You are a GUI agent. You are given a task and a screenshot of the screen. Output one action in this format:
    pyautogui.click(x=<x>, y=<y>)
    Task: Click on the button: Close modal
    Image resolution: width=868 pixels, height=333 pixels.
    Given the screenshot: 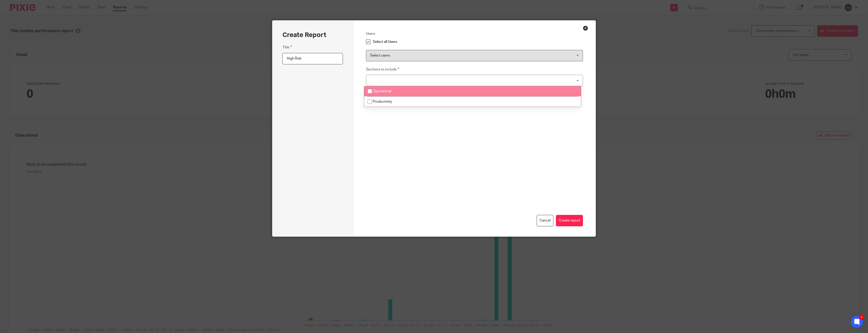 What is the action you would take?
    pyautogui.click(x=585, y=28)
    